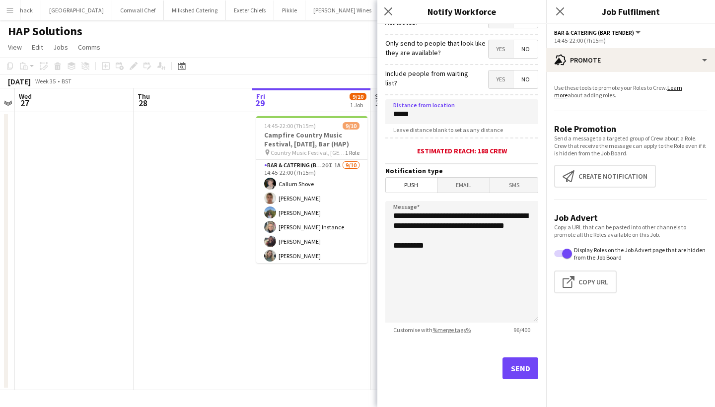 This screenshot has width=715, height=407. Describe the element at coordinates (431, 78) in the screenshot. I see `label: Include people from waiting list?` at that location.